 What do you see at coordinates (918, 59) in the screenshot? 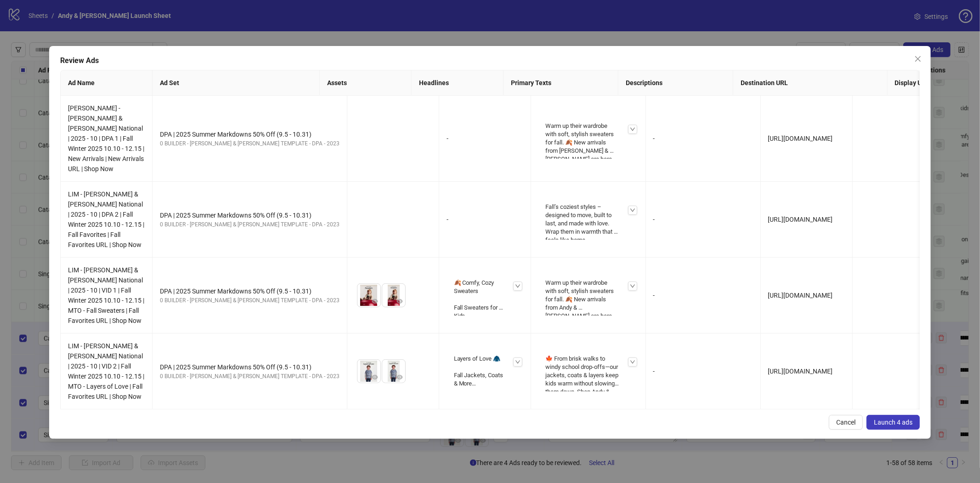
I see `button: Close` at bounding box center [918, 59].